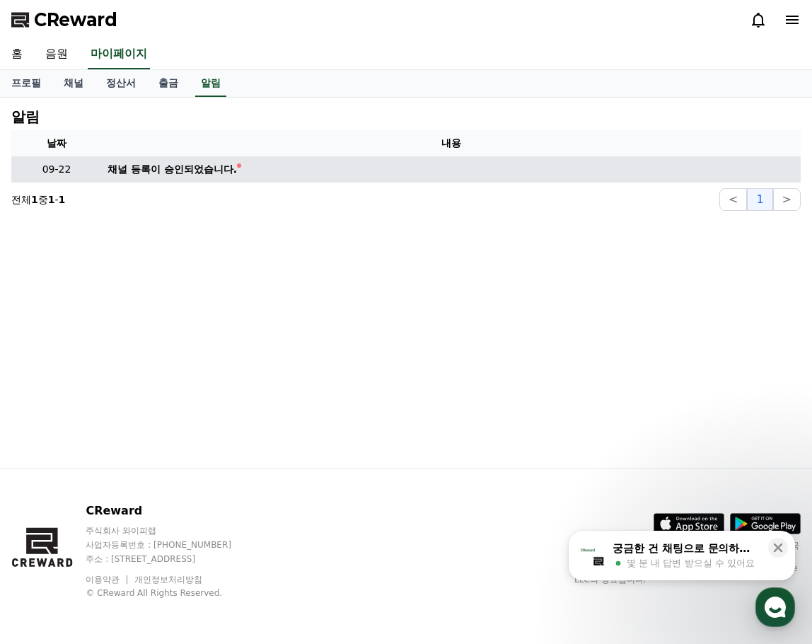  I want to click on th: 날짜, so click(57, 143).